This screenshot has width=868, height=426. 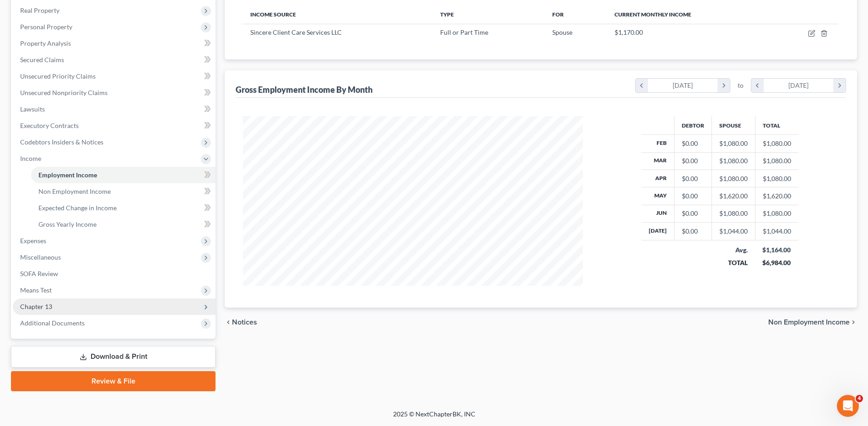 What do you see at coordinates (113, 381) in the screenshot?
I see `a: Review & File` at bounding box center [113, 381].